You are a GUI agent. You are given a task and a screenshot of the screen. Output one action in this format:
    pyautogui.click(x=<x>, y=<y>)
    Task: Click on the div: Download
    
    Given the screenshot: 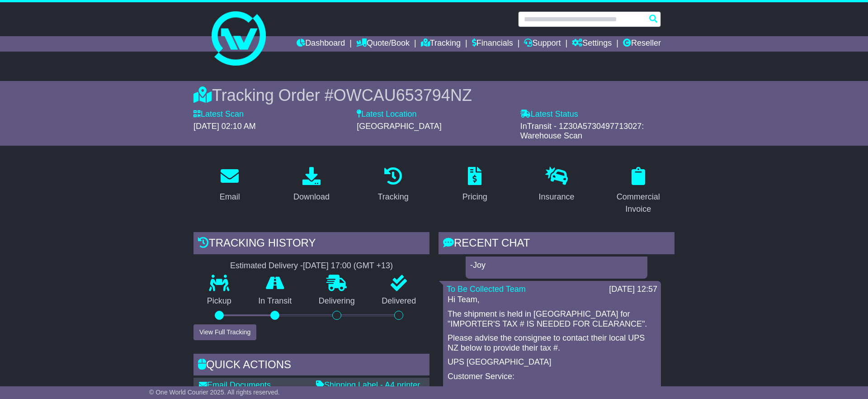 What is the action you would take?
    pyautogui.click(x=312, y=197)
    